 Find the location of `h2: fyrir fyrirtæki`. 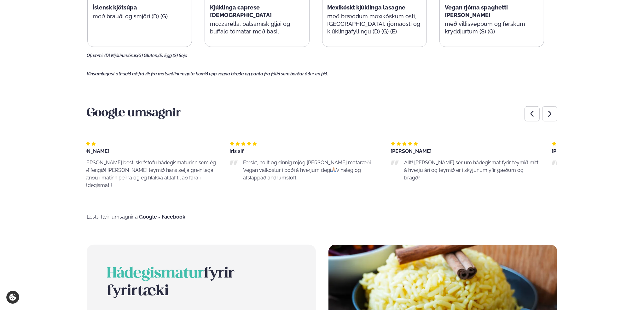

h2: fyrir fyrirtæki is located at coordinates (201, 283).